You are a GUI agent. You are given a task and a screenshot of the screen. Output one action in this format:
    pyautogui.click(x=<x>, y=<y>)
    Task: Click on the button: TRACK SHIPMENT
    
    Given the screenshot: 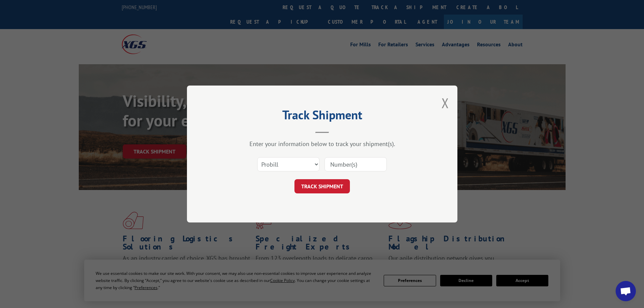 What is the action you would take?
    pyautogui.click(x=322, y=186)
    